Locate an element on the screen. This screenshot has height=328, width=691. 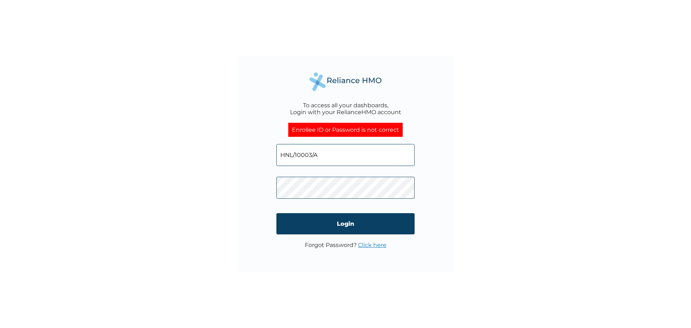
p: Forgot Password? is located at coordinates (345, 245).